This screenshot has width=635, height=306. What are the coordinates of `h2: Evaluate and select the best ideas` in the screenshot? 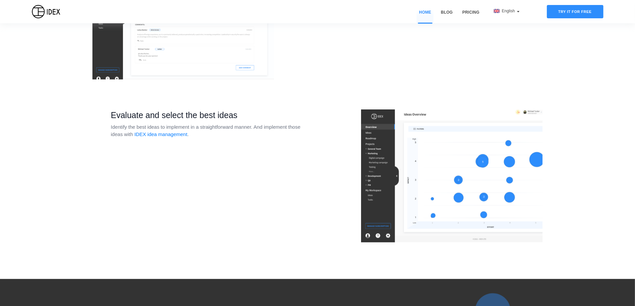 It's located at (210, 115).